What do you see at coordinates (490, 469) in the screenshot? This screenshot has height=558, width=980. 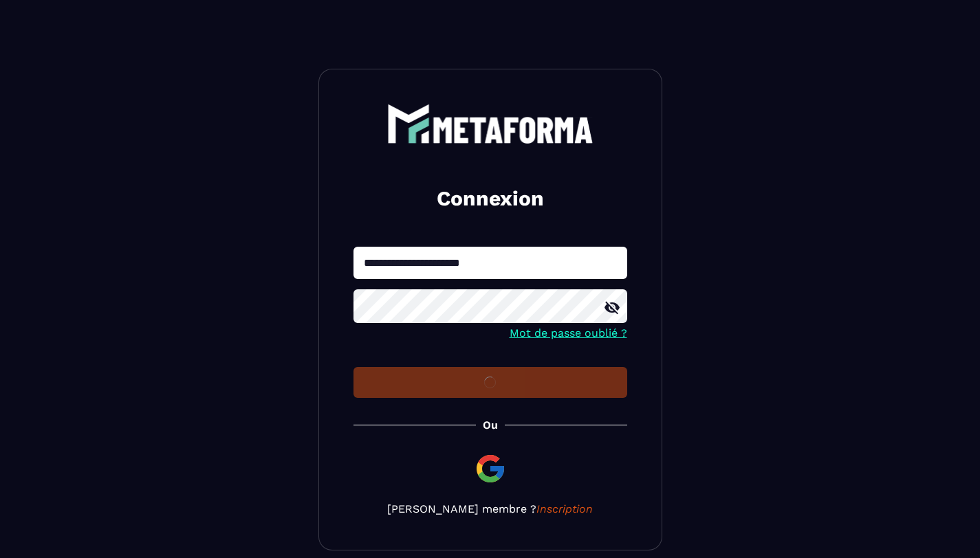 I see `img: google` at bounding box center [490, 469].